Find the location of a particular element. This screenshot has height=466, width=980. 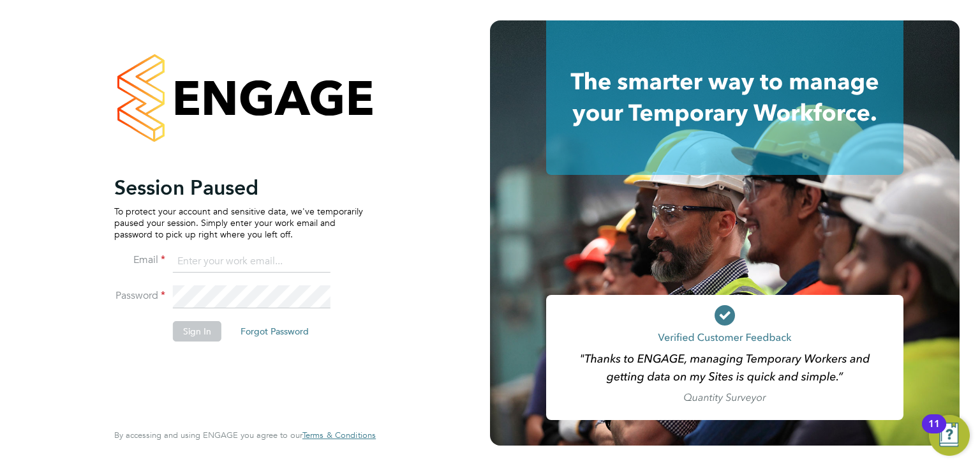

span: By accessing and using ENGAGE you agree to our is located at coordinates (245, 434).